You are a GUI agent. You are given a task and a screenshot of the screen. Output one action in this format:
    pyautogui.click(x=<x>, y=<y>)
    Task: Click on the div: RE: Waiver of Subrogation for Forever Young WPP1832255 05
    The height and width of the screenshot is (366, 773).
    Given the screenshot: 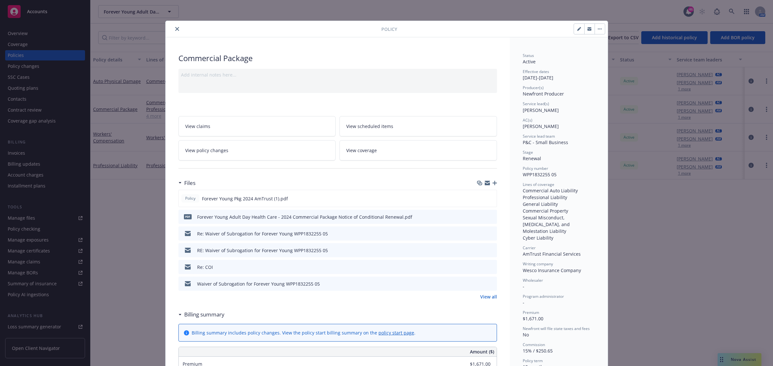 What is the action you would take?
    pyautogui.click(x=262, y=251)
    